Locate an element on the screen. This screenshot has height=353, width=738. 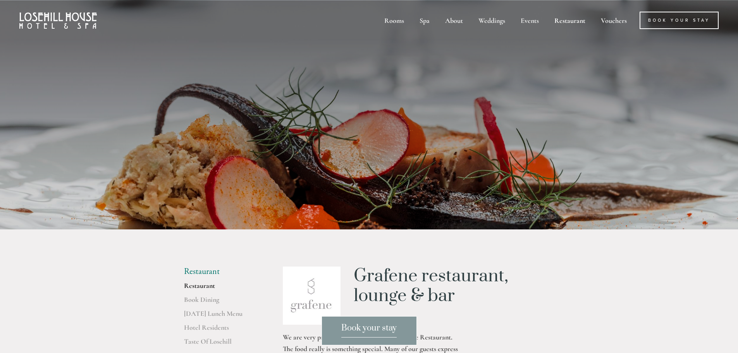
div: Restaurant is located at coordinates (570, 20).